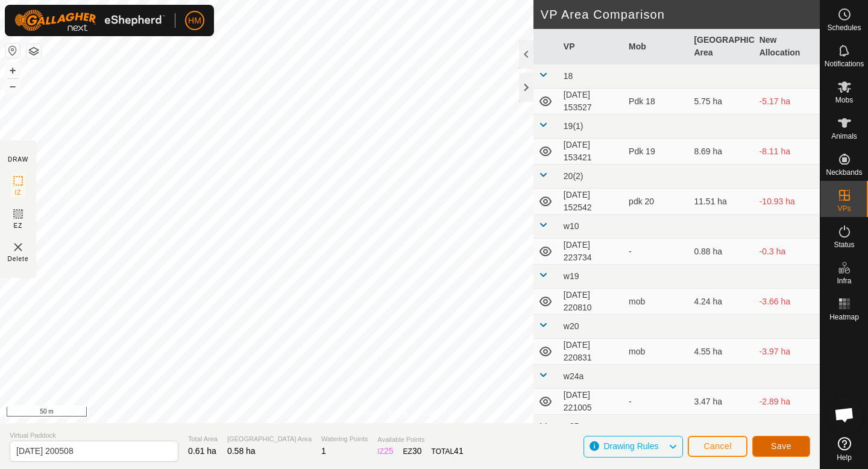 The image size is (868, 469). Describe the element at coordinates (781, 447) in the screenshot. I see `button: Save` at that location.